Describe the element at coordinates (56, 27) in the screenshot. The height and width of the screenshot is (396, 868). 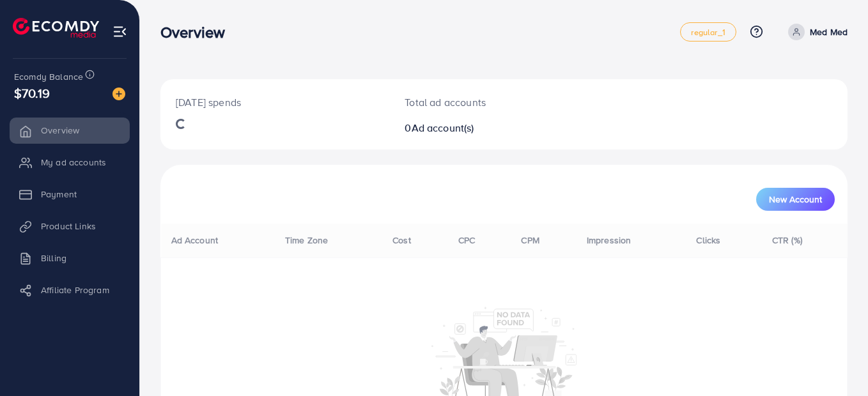
I see `img: logo` at that location.